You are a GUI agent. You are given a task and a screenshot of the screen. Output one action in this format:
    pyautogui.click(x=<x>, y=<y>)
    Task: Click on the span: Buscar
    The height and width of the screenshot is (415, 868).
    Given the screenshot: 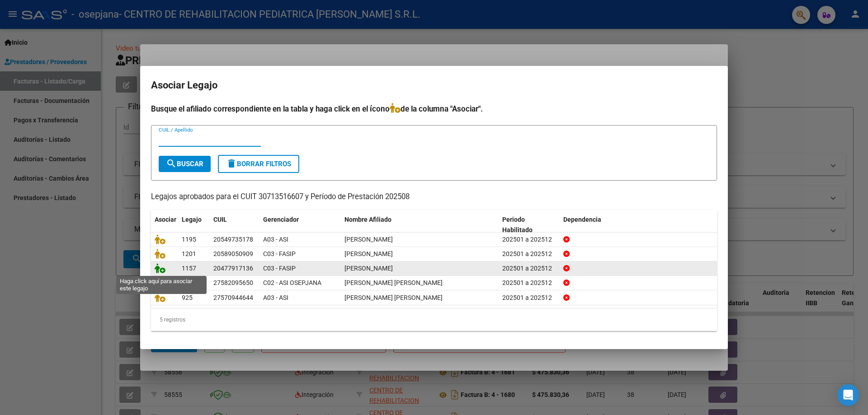 What is the action you would take?
    pyautogui.click(x=185, y=164)
    